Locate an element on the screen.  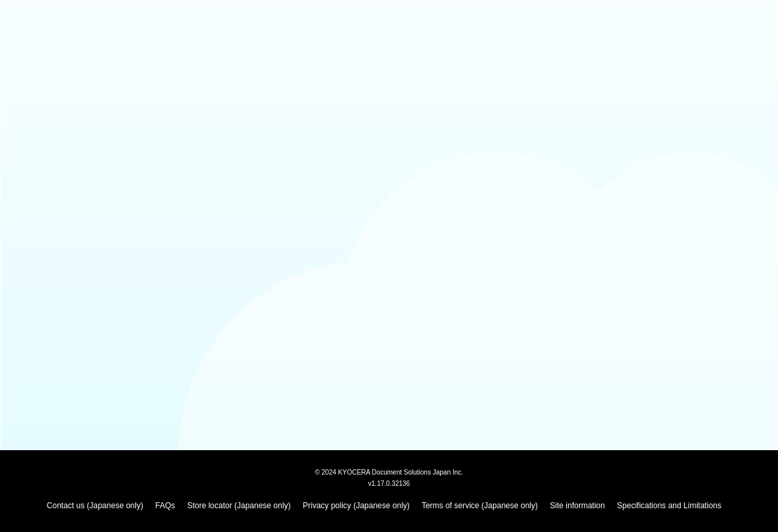
a: FAQs is located at coordinates (165, 506).